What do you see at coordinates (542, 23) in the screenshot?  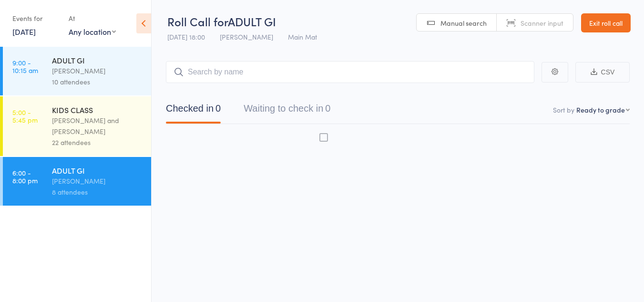 I see `span: Scanner input` at bounding box center [542, 23].